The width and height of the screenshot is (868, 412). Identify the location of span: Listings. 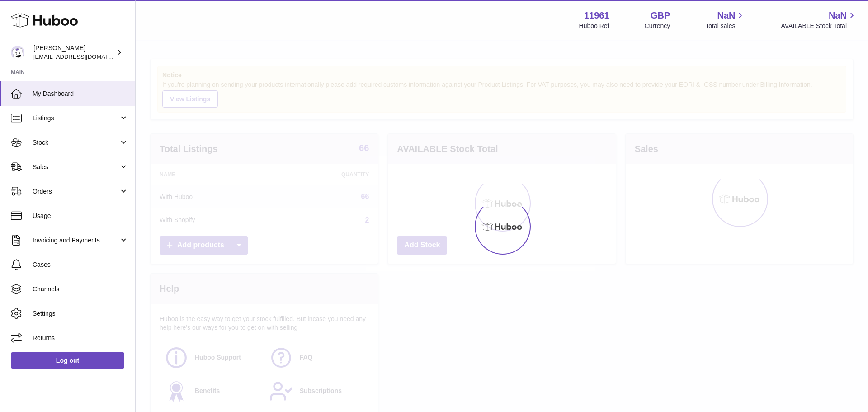
(75, 118).